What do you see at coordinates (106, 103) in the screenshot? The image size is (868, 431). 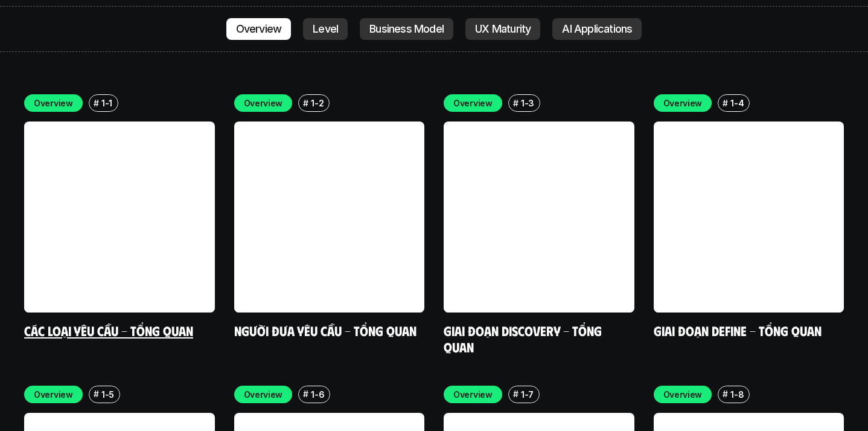 I see `p: 1-1` at bounding box center [106, 103].